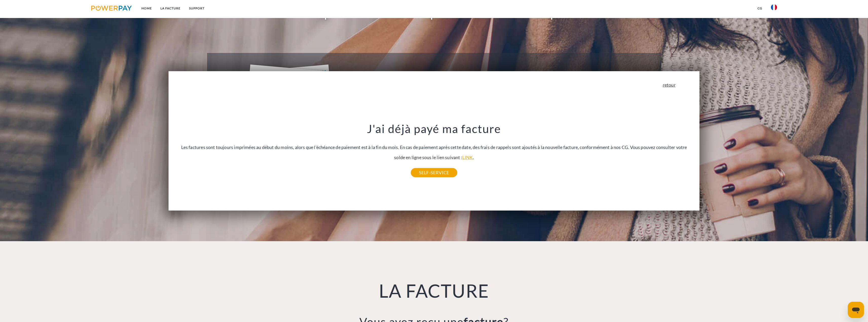 The height and width of the screenshot is (322, 868). I want to click on a: Home, so click(147, 8).